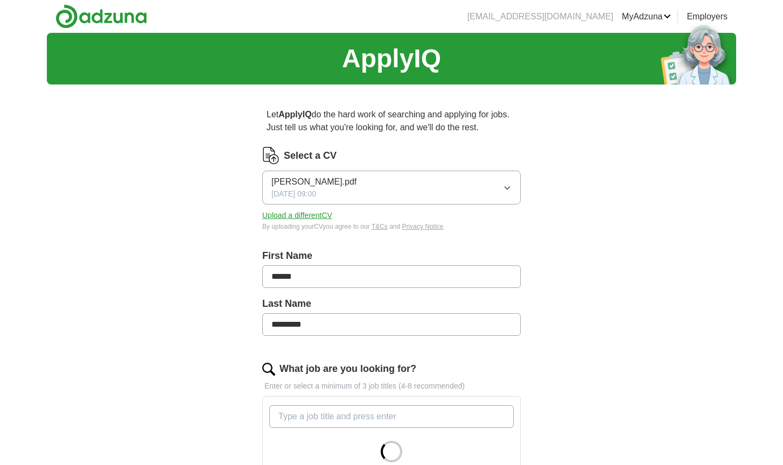  I want to click on img: search.png, so click(269, 369).